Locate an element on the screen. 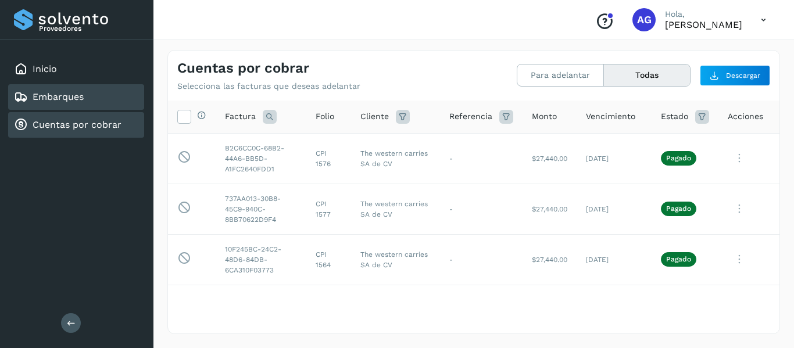 This screenshot has width=794, height=348. p: ALFONSO García Flores is located at coordinates (704, 24).